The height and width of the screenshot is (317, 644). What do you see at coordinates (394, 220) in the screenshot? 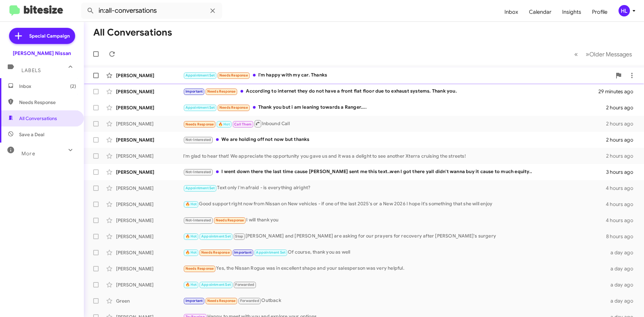
I see `div: I will thank you` at bounding box center [394, 220].